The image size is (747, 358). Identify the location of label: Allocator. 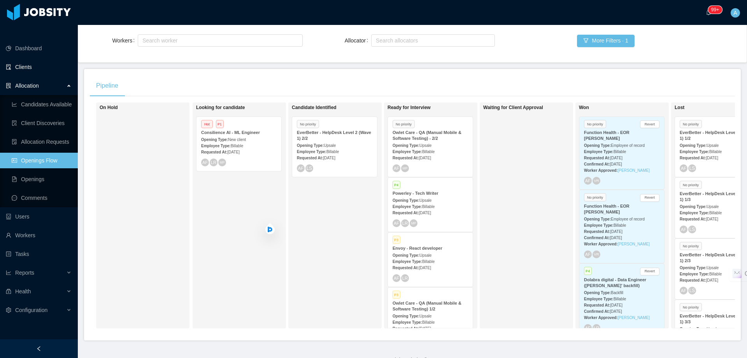
(358, 40).